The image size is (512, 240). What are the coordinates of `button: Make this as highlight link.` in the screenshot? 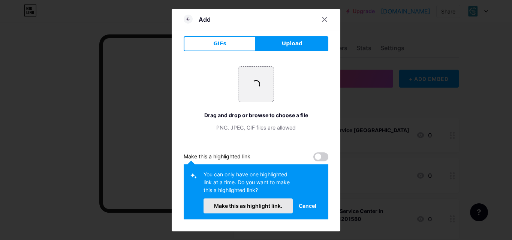 It's located at (248, 206).